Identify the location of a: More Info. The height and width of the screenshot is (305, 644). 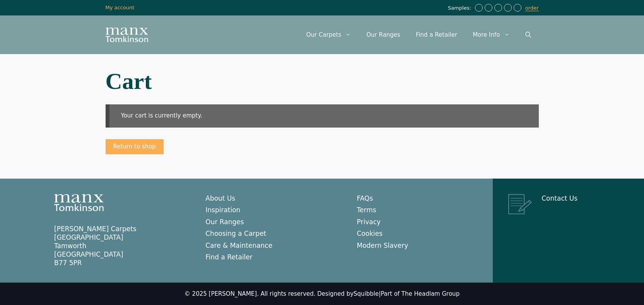
(491, 35).